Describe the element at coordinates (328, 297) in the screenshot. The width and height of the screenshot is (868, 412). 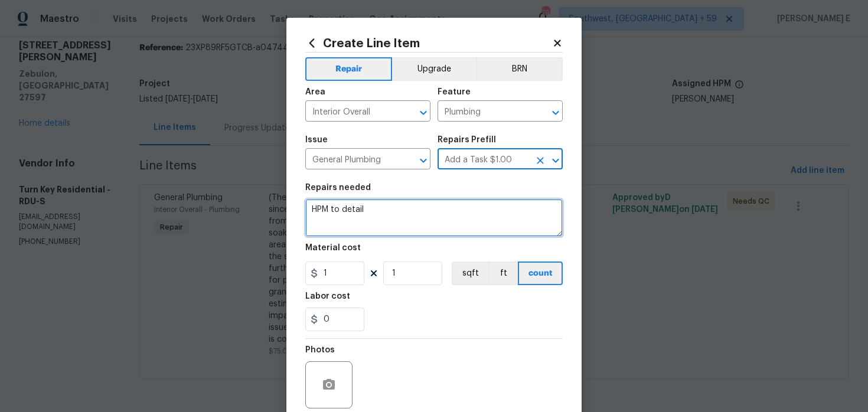
I see `h5: Labor cost` at that location.